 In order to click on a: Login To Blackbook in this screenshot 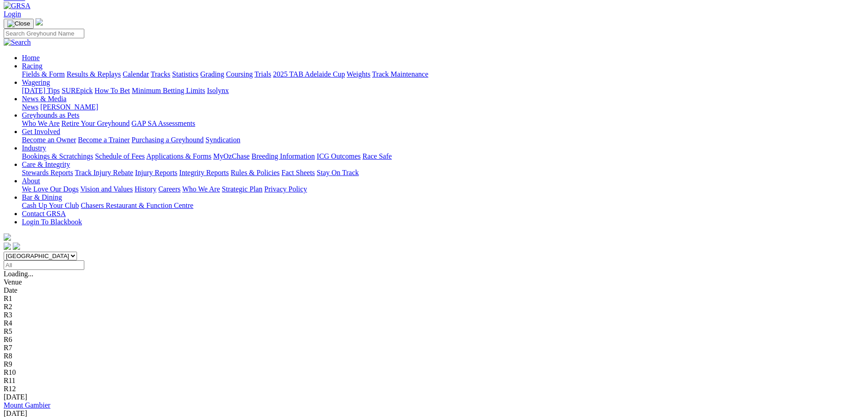, I will do `click(52, 222)`.